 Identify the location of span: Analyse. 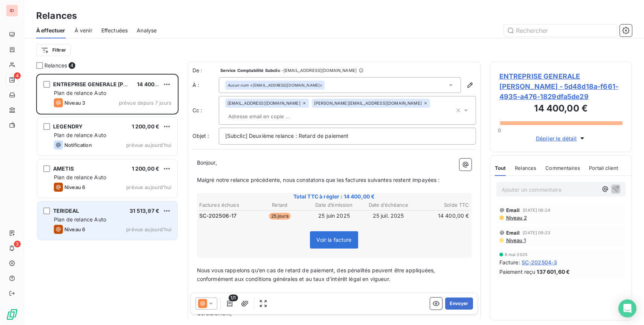
(146, 30).